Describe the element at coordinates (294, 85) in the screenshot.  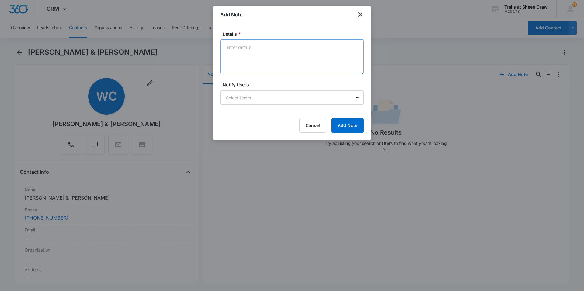
I see `label: Notify Users` at that location.